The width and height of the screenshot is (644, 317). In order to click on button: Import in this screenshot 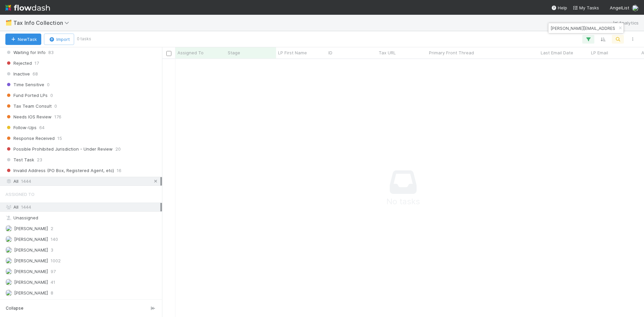, I will do `click(59, 39)`.